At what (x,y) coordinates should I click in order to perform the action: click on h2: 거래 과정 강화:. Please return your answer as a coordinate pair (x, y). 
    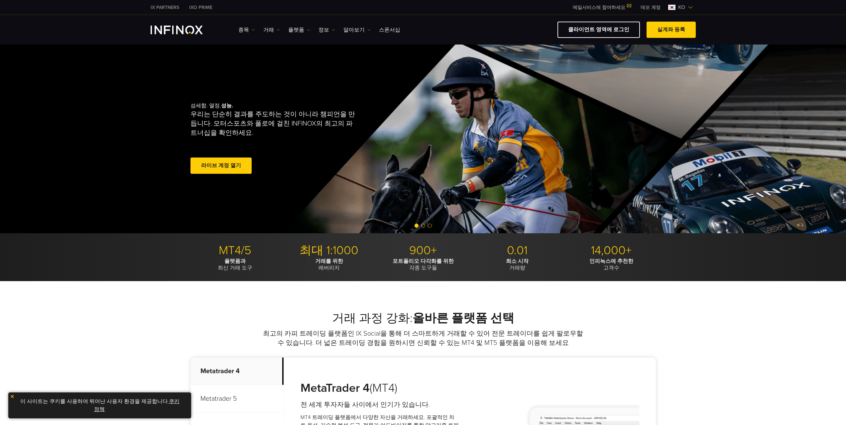
    Looking at the image, I should click on (423, 319).